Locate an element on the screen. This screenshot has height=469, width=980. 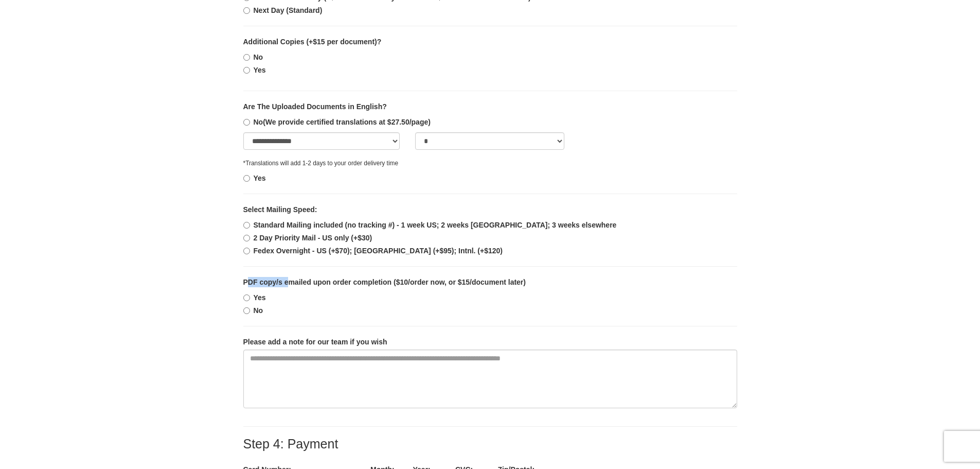
input: No(We provide certified translations at $27.50/page) is located at coordinates (246, 122).